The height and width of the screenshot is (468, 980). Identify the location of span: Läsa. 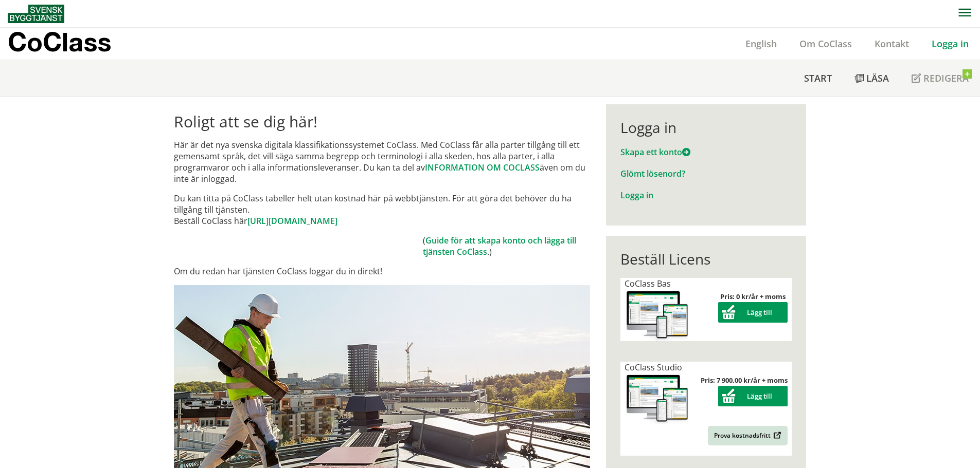
(878, 78).